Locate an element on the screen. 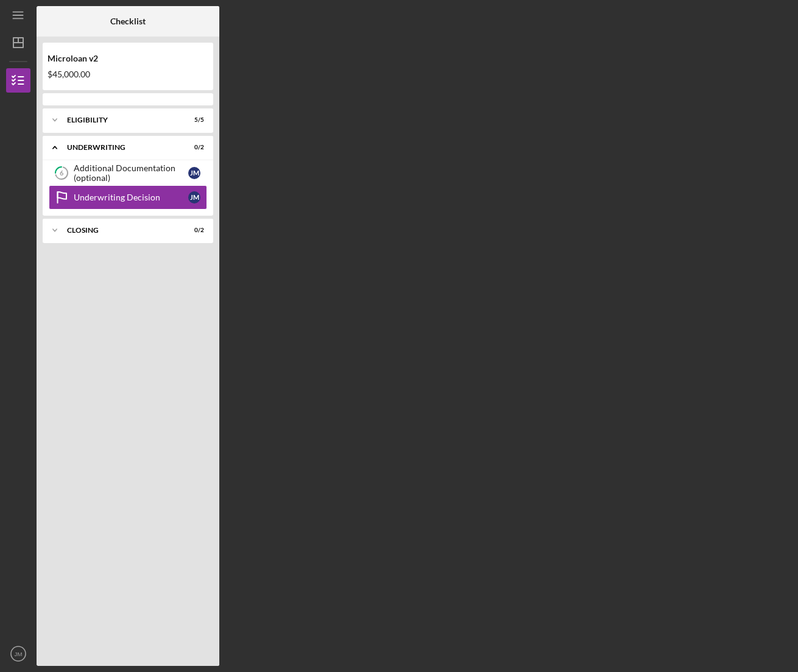 This screenshot has width=798, height=672. div: Additional Documentation (optional) is located at coordinates (131, 173).